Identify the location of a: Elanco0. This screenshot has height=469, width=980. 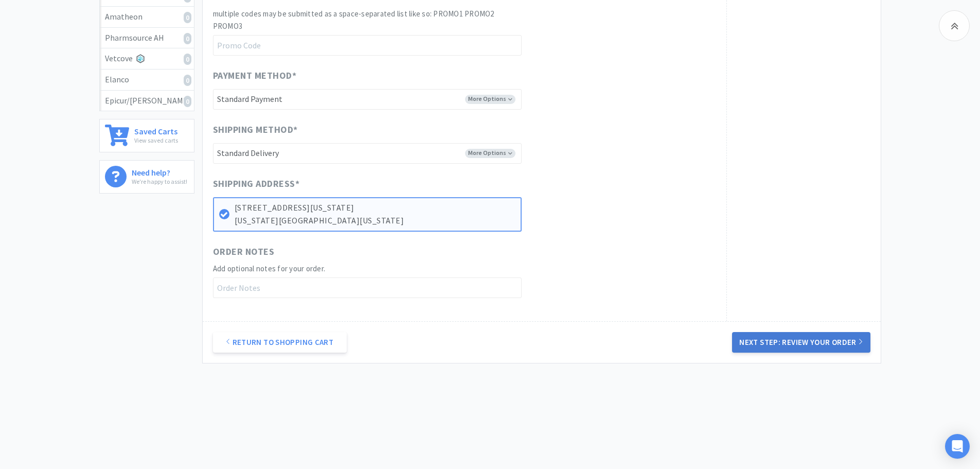
(146, 80).